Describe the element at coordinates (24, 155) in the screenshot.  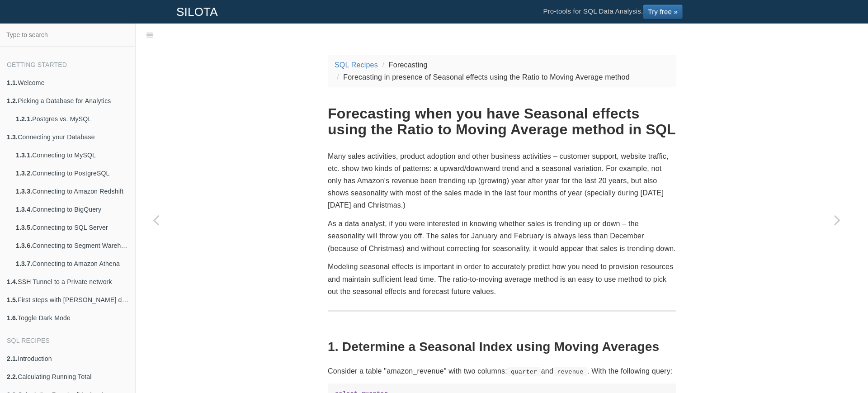
I see `b: 1.3.1.` at that location.